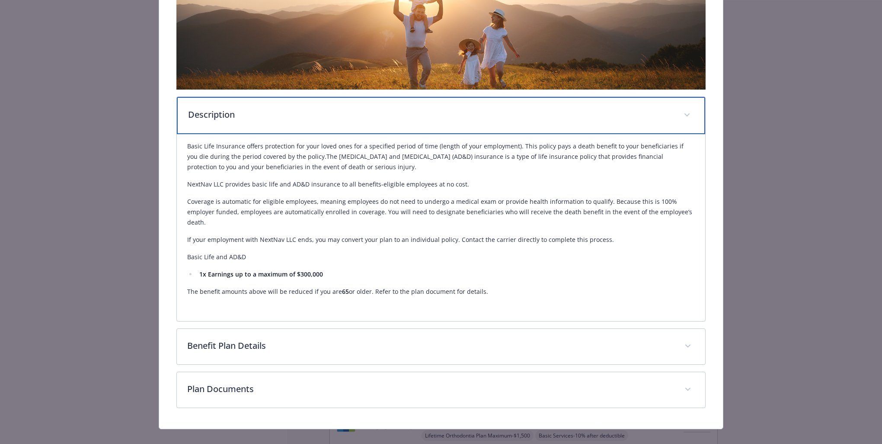  Describe the element at coordinates (441, 156) in the screenshot. I see `p: Basic Life Insurance offers protection for your loved ones for a specified period of time (length...` at that location.